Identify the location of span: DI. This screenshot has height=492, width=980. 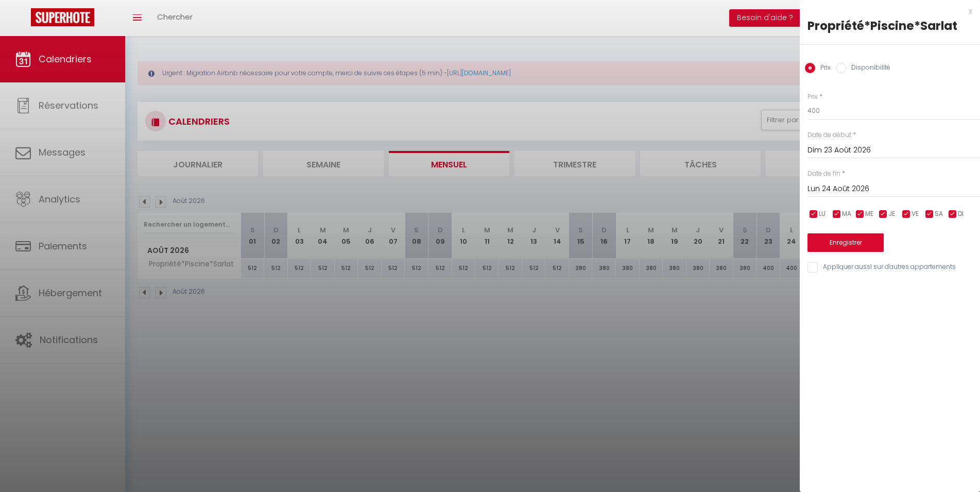
(960, 214).